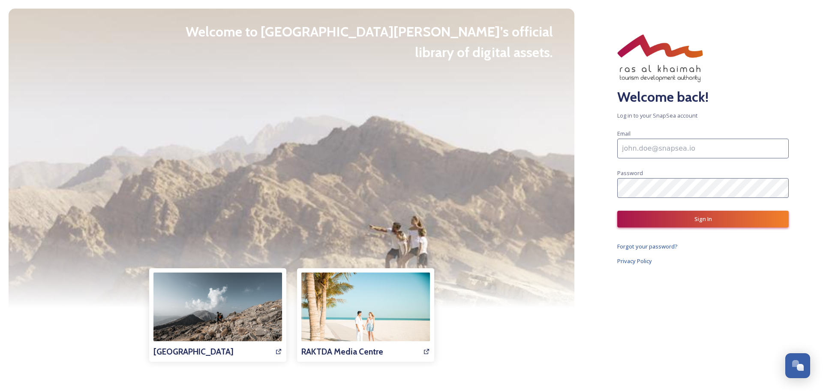  I want to click on button: Sign In, so click(703, 219).